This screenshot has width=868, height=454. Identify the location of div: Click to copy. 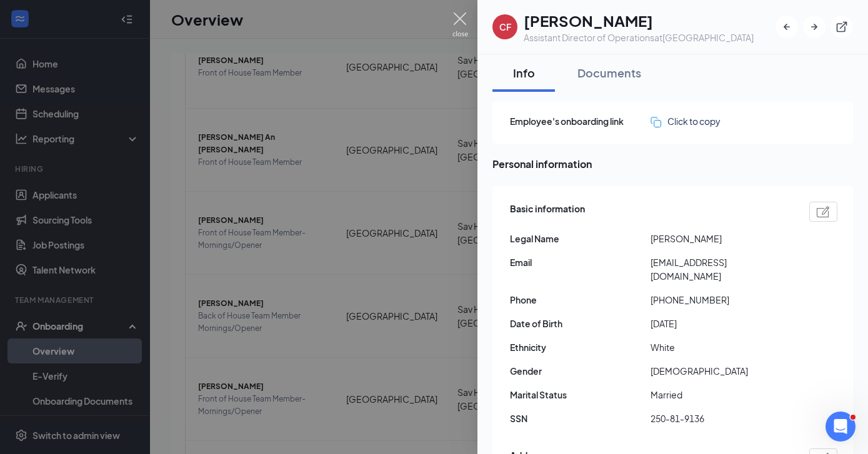
(686, 121).